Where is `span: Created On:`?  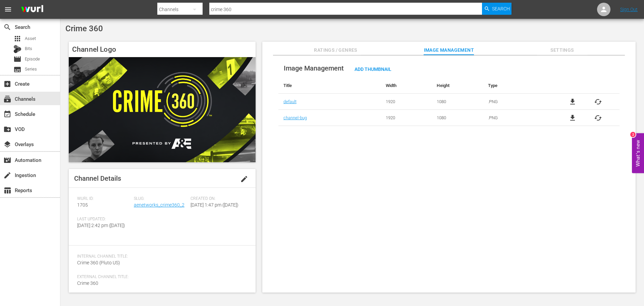 span: Created On: is located at coordinates (217, 199).